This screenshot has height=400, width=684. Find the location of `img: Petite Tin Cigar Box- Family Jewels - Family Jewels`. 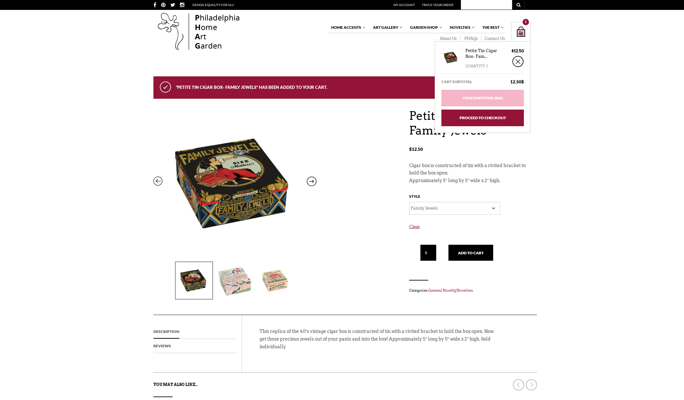

img: Petite Tin Cigar Box- Family Jewels - Family Jewels is located at coordinates (451, 58).